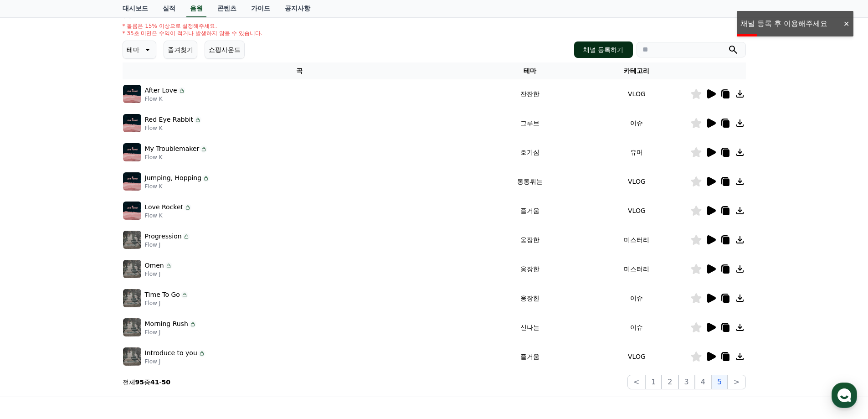 The height and width of the screenshot is (419, 868). Describe the element at coordinates (603, 50) in the screenshot. I see `button: 채널 등록하기` at that location.